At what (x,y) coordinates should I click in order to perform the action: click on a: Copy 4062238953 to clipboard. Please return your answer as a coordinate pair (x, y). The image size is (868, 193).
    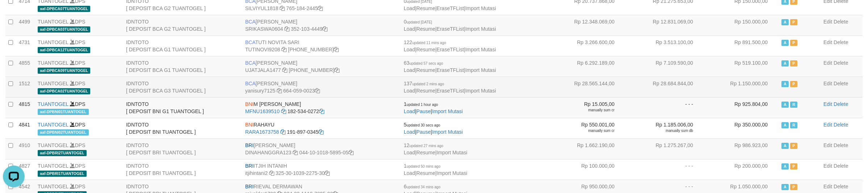
    Looking at the image, I should click on (337, 70).